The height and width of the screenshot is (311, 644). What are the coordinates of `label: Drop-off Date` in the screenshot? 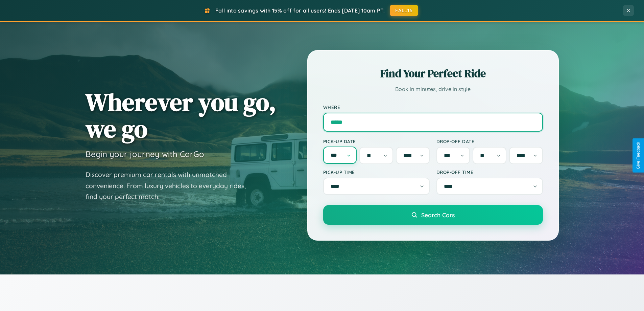 It's located at (490, 141).